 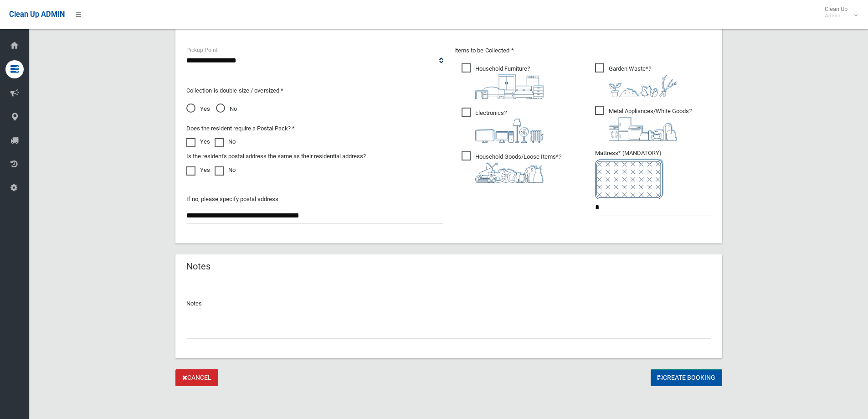 What do you see at coordinates (642, 85) in the screenshot?
I see `img: 4fd8a5c772b2c999c83690221e5242e0.png` at bounding box center [642, 85].